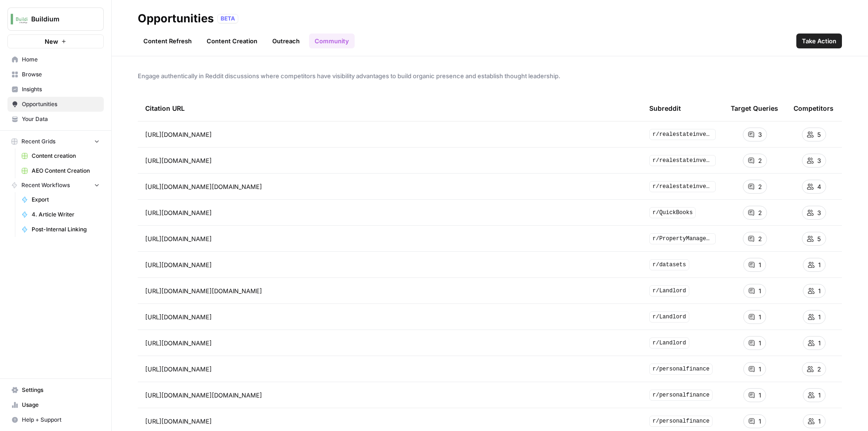  Describe the element at coordinates (489, 76) in the screenshot. I see `span: Engage authentically in Reddit discussions where competitors have visibility advantages to build ...` at that location.